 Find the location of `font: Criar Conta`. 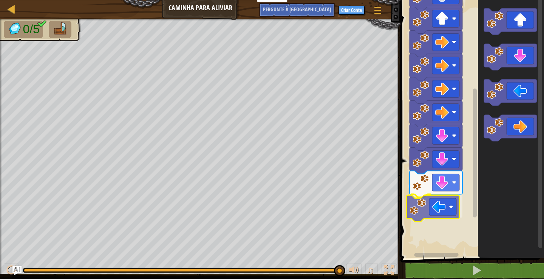

font: Criar Conta is located at coordinates (351, 10).